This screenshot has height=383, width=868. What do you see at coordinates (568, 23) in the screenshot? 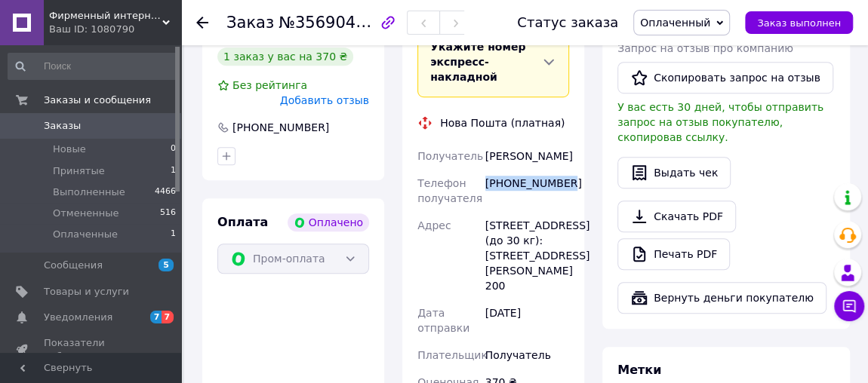
I see `div: Статус заказа` at bounding box center [568, 23].